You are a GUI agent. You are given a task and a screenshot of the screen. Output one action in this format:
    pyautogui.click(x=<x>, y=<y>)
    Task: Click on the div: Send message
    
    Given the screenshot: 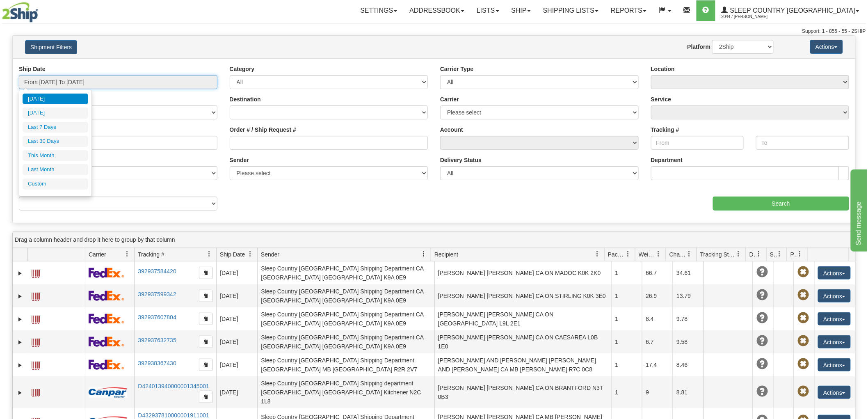 What is the action you would take?
    pyautogui.click(x=41, y=10)
    